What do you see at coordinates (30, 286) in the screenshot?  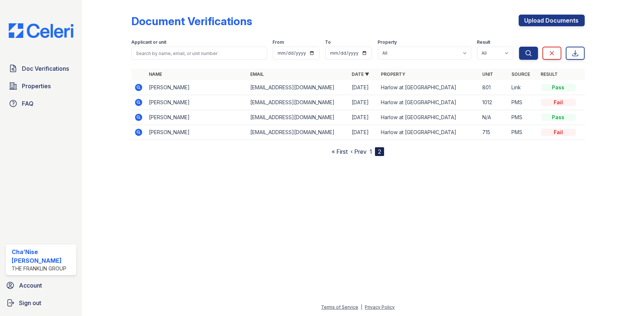 I see `span: Account` at bounding box center [30, 286].